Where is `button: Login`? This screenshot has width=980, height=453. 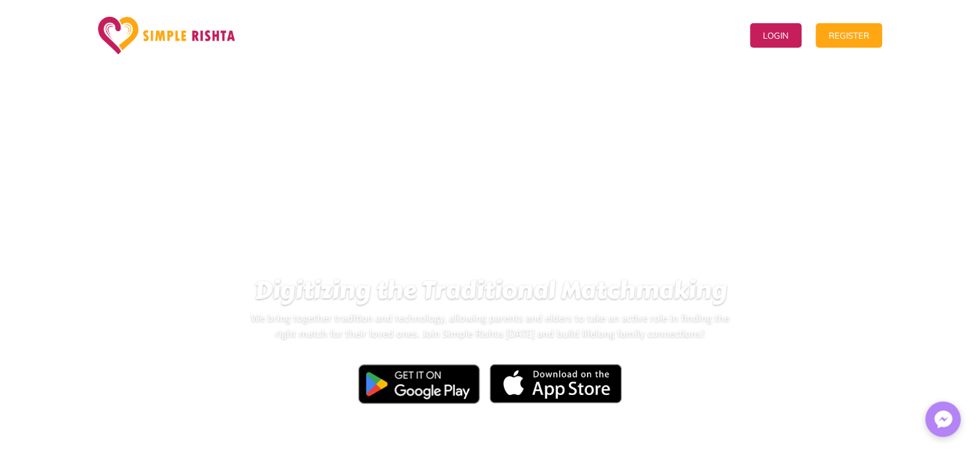 button: Login is located at coordinates (776, 36).